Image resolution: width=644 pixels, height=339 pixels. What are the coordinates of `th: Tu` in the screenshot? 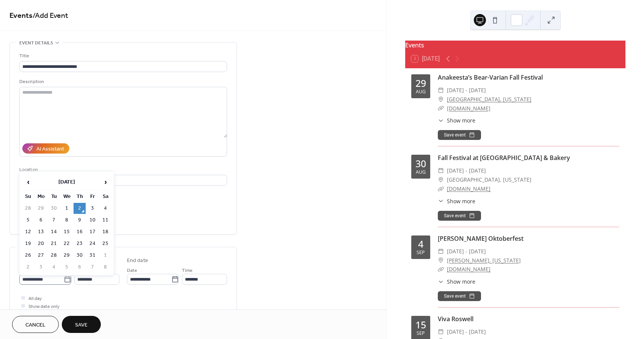 It's located at (54, 196).